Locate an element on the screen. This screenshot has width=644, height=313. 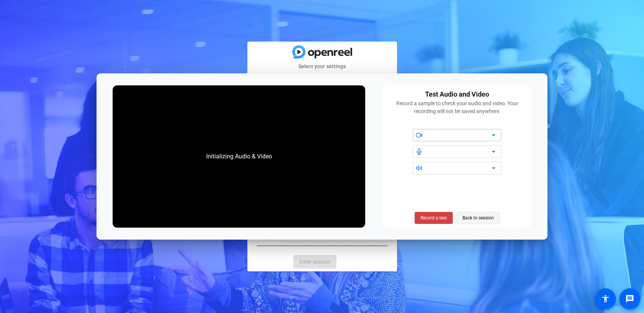
button: Back to session is located at coordinates (478, 218).